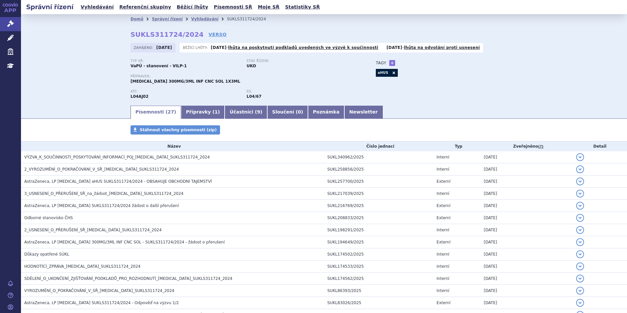 Image resolution: width=627 pixels, height=313 pixels. I want to click on td: SUKL258856/2025, so click(379, 169).